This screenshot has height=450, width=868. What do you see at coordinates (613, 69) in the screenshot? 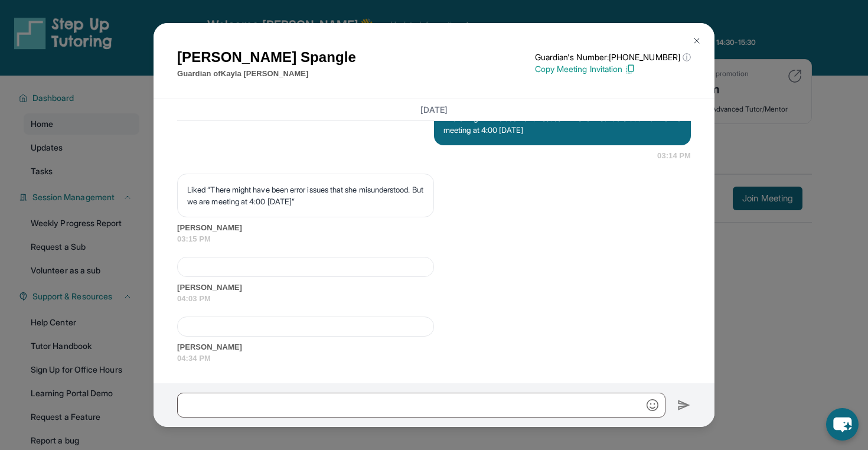
I see `p: Copy Meeting Invitation` at bounding box center [613, 69].